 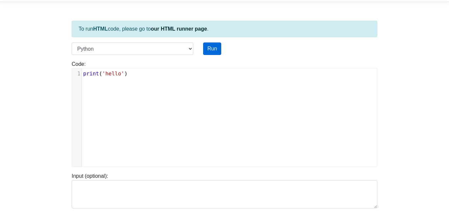 I want to click on div: To run code, please go to ., so click(x=225, y=29).